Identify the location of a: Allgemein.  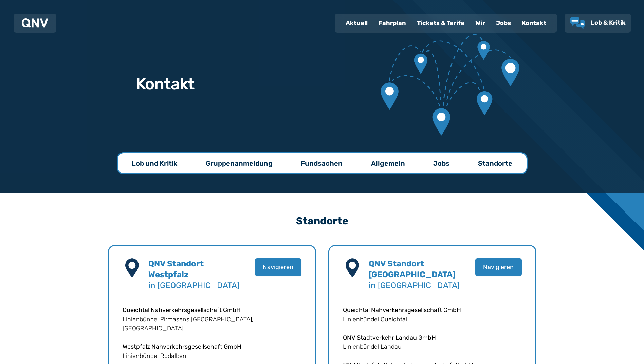
(388, 163).